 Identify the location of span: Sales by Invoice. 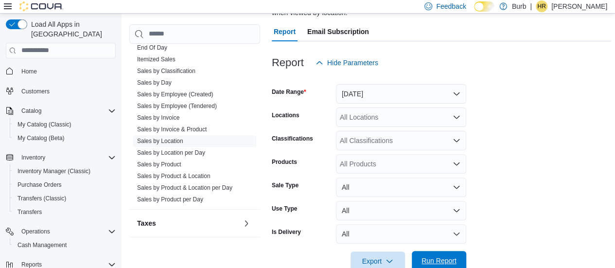
(158, 118).